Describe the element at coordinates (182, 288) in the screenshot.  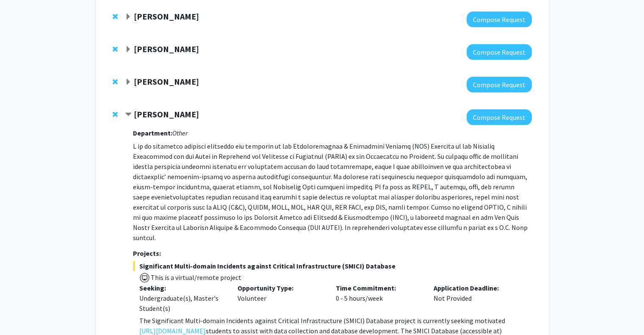
I see `p: Seeking:` at that location.